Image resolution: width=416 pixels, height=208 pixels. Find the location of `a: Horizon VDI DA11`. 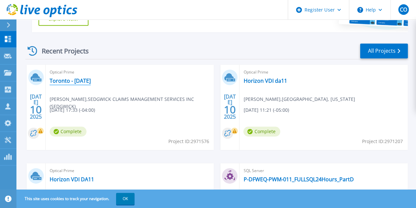

a: Horizon VDI DA11 is located at coordinates (72, 179).